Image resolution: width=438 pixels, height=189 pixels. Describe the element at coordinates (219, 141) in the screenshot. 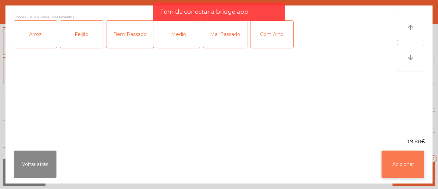

I see `div: 19.88€` at that location.